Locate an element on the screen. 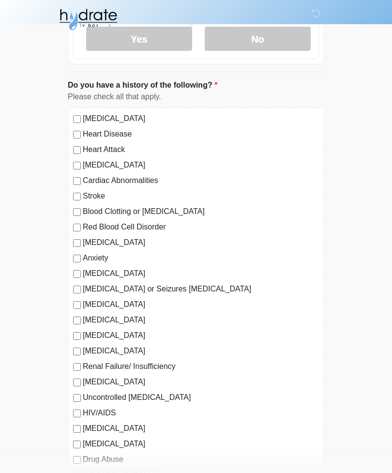 Image resolution: width=392 pixels, height=473 pixels. label: HIV/AIDS is located at coordinates (201, 413).